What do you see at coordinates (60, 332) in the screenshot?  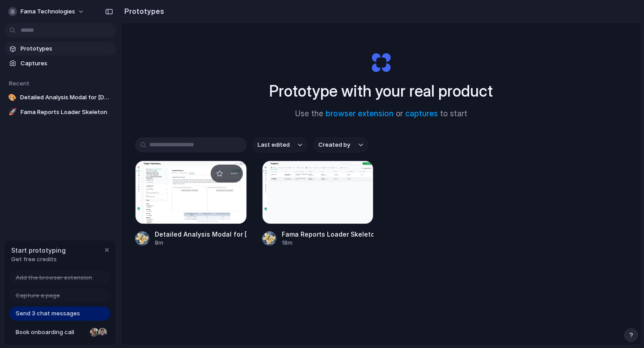 I see `a: Book onboarding call` at bounding box center [60, 332].